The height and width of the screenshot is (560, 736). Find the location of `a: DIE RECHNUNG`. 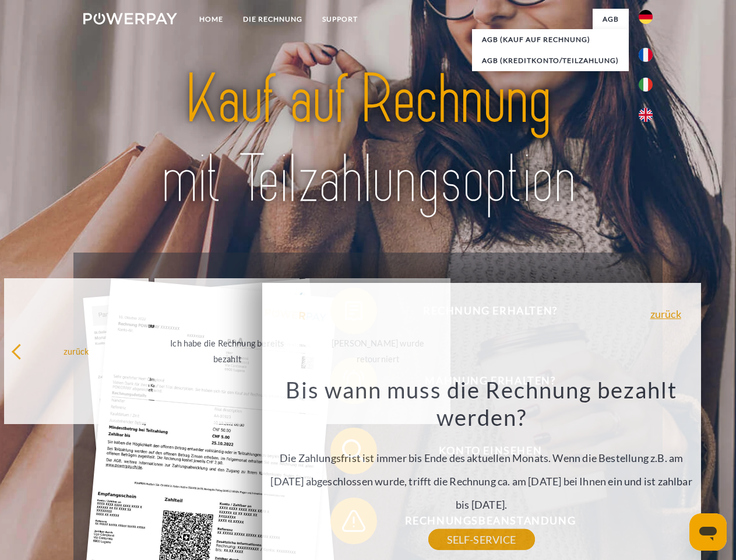

a: DIE RECHNUNG is located at coordinates (273, 20).